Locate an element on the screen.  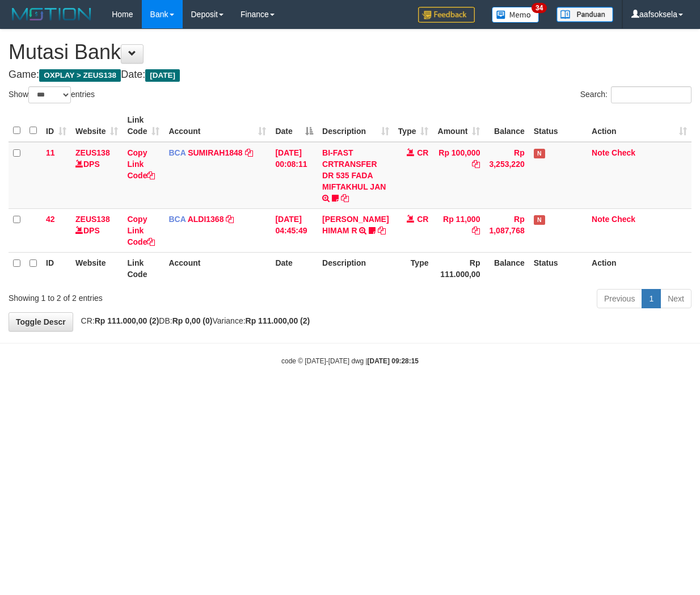
a: Toggle Descr is located at coordinates (41, 322).